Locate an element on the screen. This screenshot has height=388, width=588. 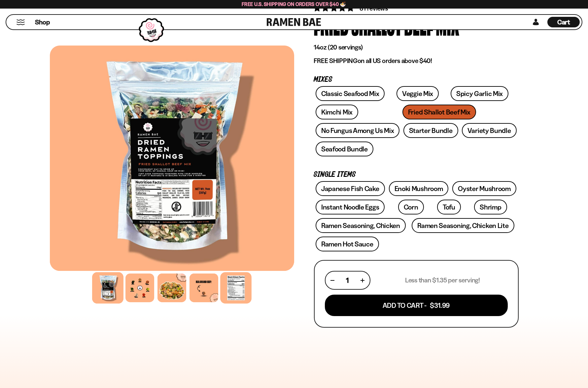
span: Shop is located at coordinates (42, 22).